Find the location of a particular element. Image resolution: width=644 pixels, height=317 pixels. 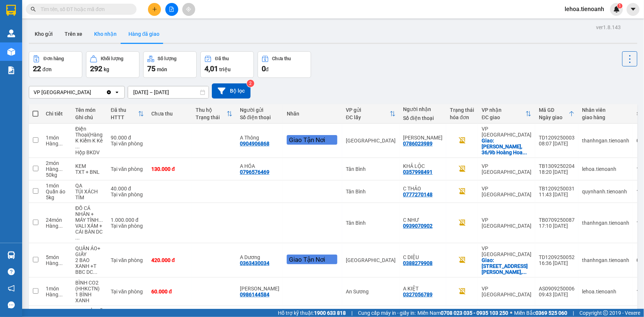

div: TD1209250003 is located at coordinates (556, 138).